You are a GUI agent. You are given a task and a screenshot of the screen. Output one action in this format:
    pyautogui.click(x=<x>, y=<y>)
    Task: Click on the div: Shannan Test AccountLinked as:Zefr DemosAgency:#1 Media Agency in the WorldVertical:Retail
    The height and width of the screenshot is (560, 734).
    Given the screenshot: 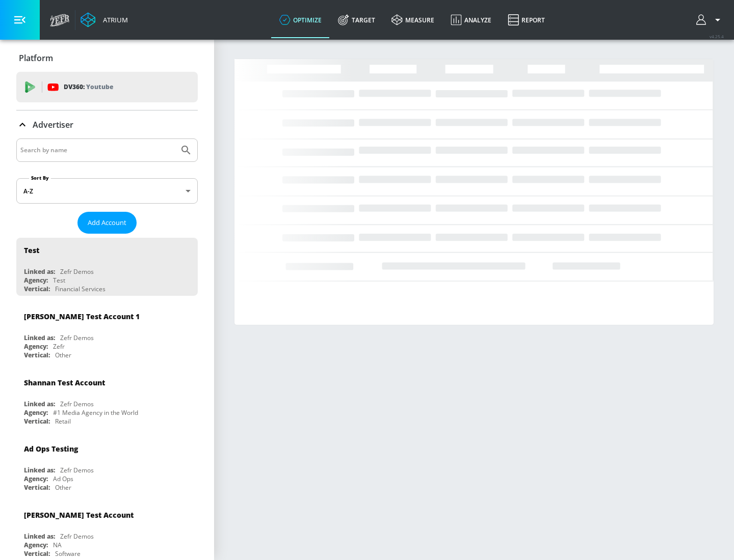 What is the action you would take?
    pyautogui.click(x=107, y=400)
    